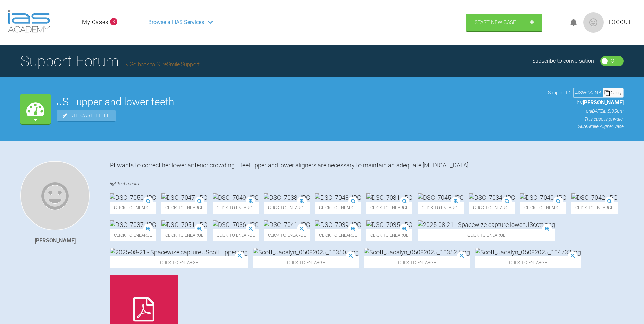  What do you see at coordinates (236, 224) in the screenshot?
I see `img: DSC_7036.JPG` at bounding box center [236, 224].